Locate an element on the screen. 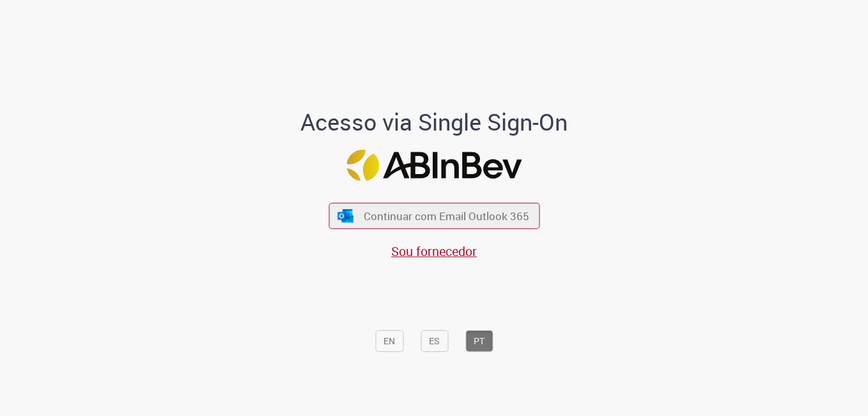  button: EN is located at coordinates (389, 341).